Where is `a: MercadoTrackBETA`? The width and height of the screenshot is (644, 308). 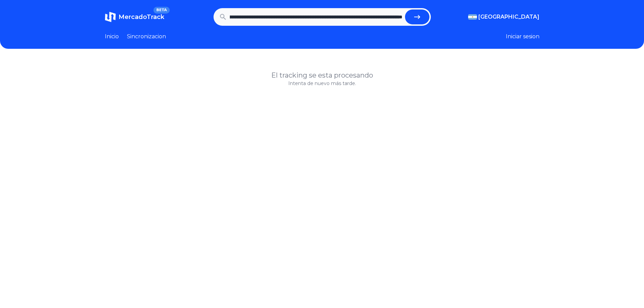
a: MercadoTrackBETA is located at coordinates (135, 17).